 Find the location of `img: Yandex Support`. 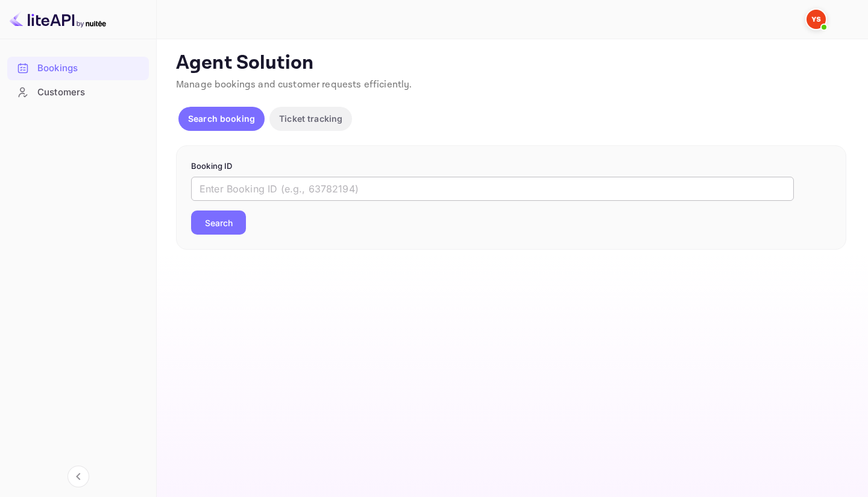

img: Yandex Support is located at coordinates (816, 19).